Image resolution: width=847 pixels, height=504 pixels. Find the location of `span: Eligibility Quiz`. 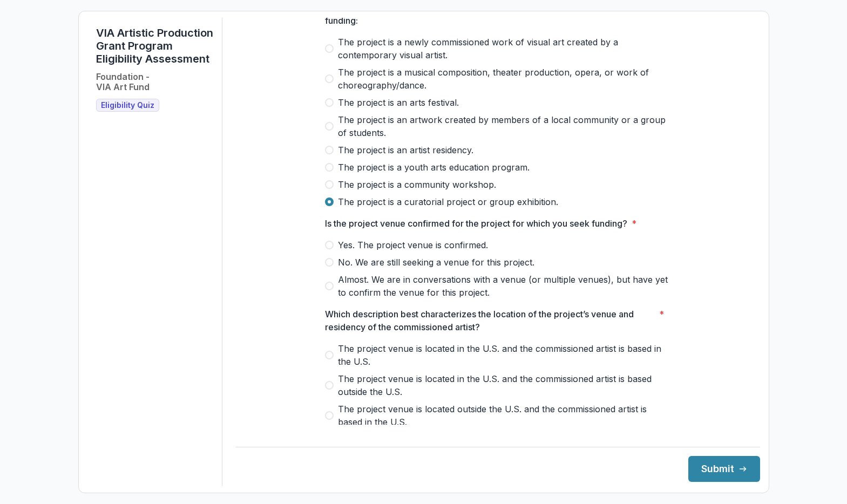

span: Eligibility Quiz is located at coordinates (127, 105).